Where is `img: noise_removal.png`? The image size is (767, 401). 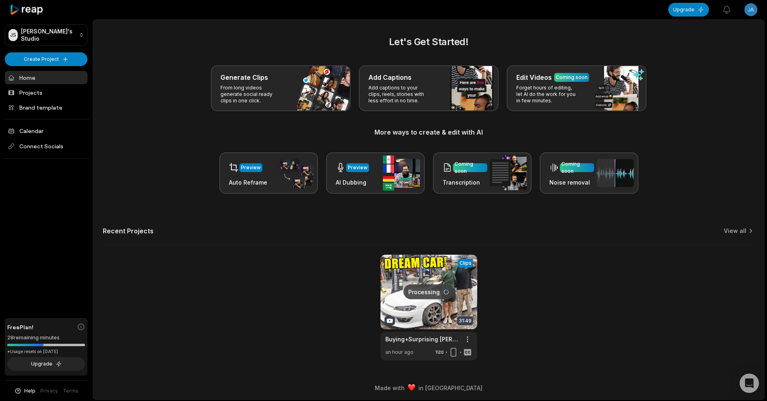 img: noise_removal.png is located at coordinates (615, 173).